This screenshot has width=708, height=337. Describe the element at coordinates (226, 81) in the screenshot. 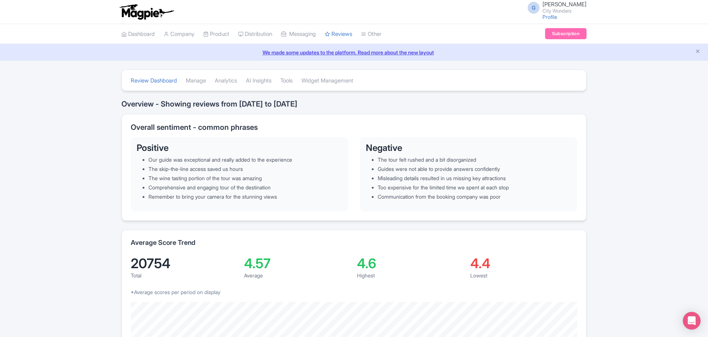

I see `a: Analytics` at that location.